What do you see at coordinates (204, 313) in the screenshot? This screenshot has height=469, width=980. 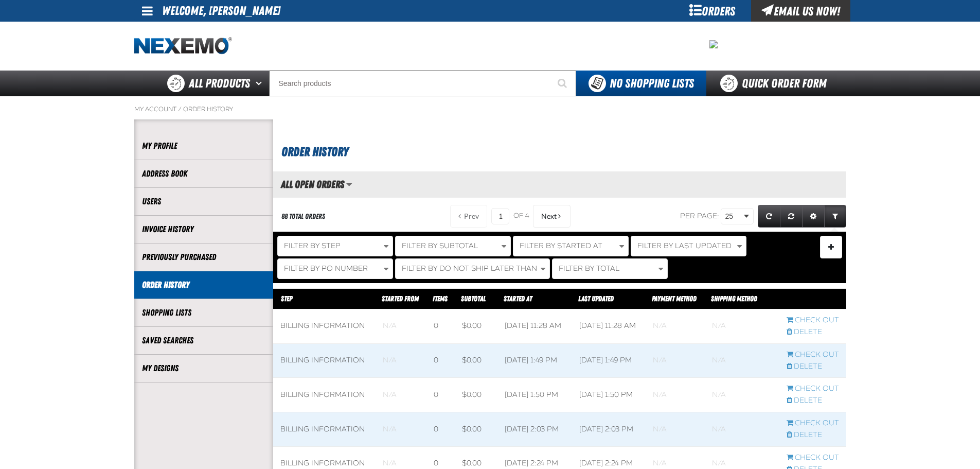 I see `a: Shopping Lists` at bounding box center [204, 313].